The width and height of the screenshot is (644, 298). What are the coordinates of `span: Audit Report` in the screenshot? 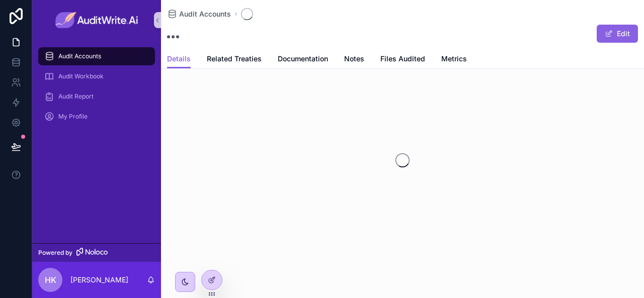 It's located at (76, 96).